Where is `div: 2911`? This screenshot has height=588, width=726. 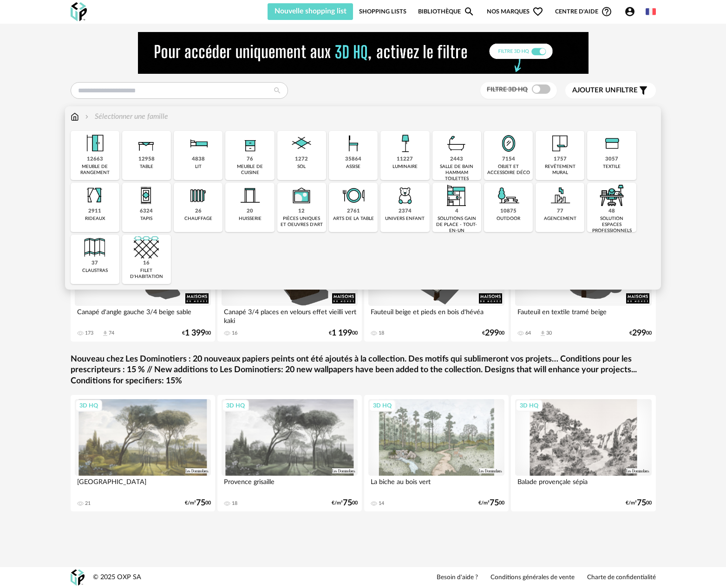
div: 2911 is located at coordinates (95, 211).